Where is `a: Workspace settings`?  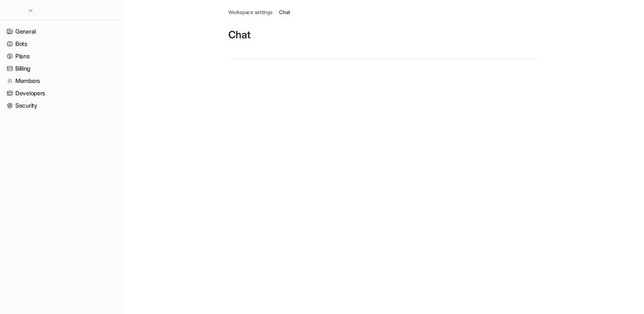
a: Workspace settings is located at coordinates (250, 12).